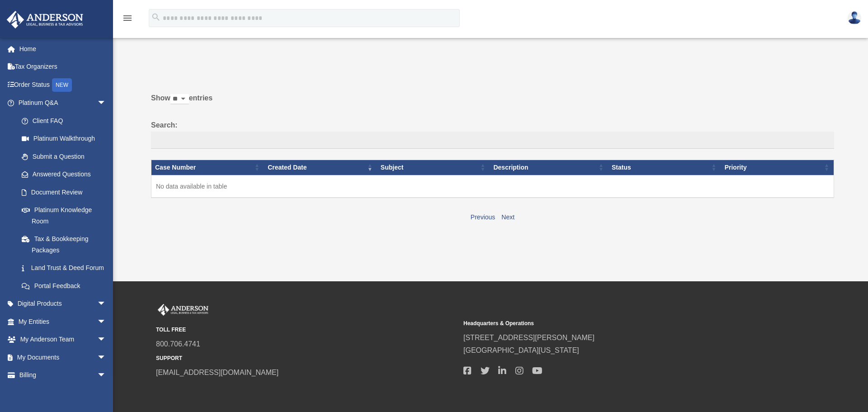 The width and height of the screenshot is (868, 412). I want to click on a: Order StatusNEW, so click(63, 84).